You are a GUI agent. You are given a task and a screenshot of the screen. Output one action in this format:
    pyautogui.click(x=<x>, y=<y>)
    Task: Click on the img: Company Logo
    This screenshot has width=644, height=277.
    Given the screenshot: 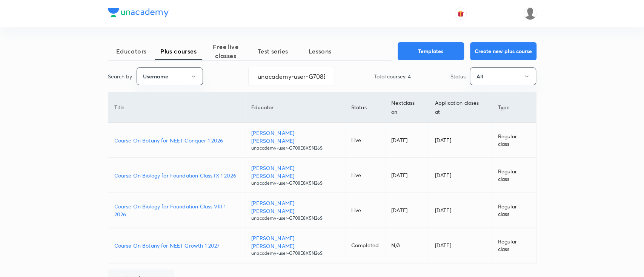 What is the action you would take?
    pyautogui.click(x=138, y=13)
    